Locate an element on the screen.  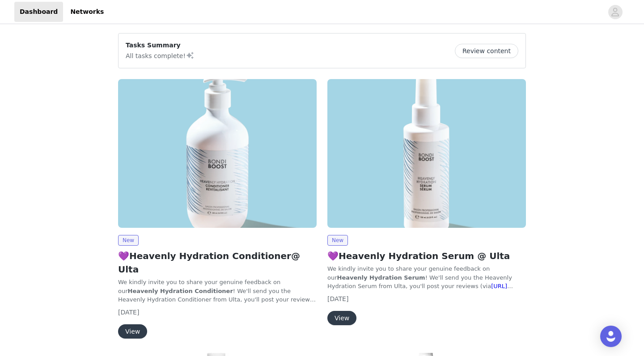
p: All tasks complete! is located at coordinates (160, 55).